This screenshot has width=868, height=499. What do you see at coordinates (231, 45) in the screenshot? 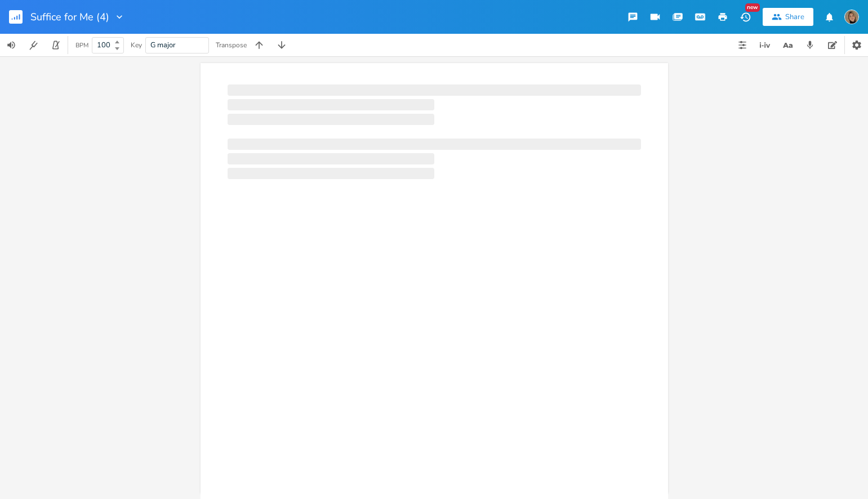
I see `div: Transpose` at bounding box center [231, 45].